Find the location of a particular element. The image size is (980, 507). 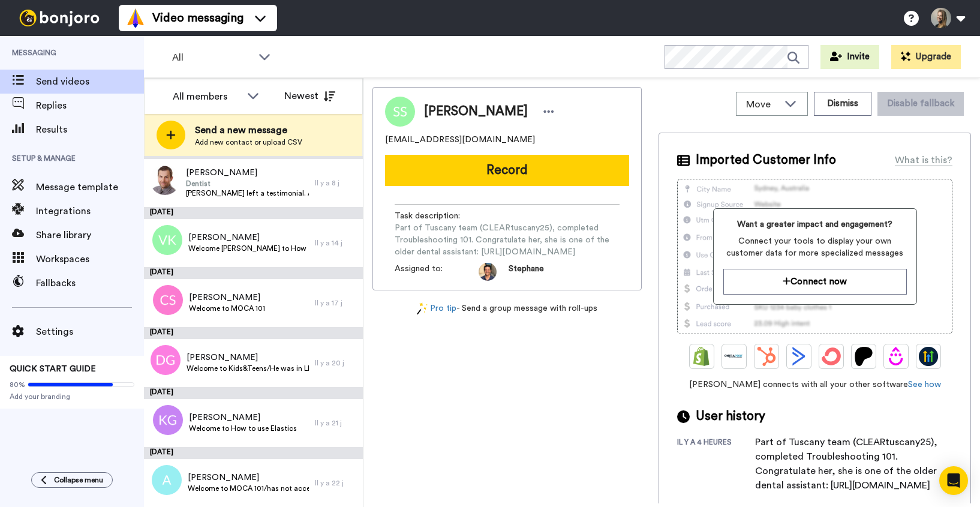

span: Want a greater impact and engagement? is located at coordinates (815, 225).